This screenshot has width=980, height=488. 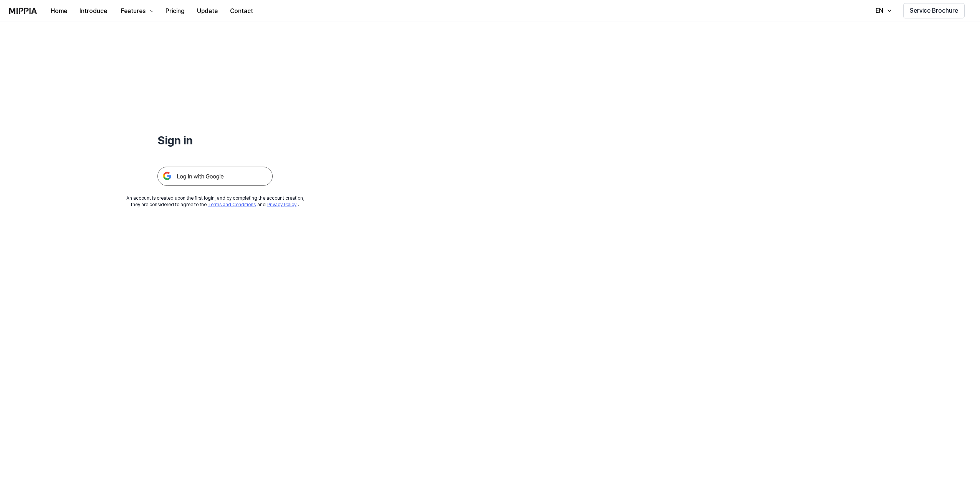 I want to click on a: Service Brochure, so click(x=935, y=10).